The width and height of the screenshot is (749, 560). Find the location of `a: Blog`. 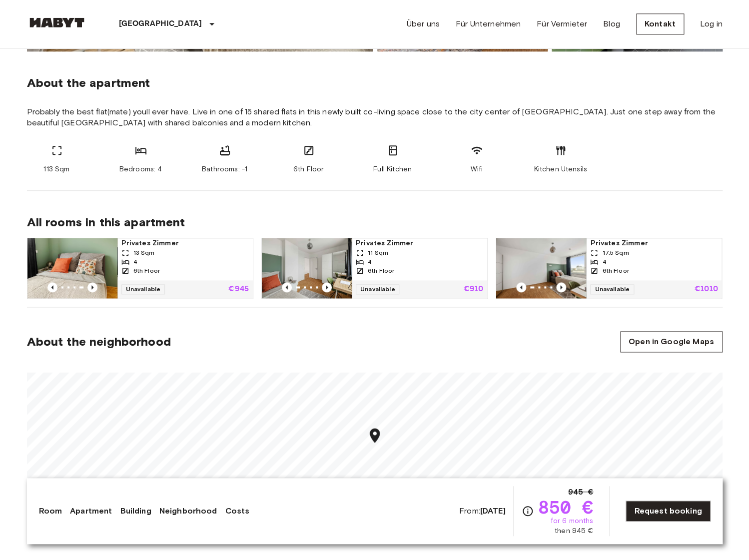

a: Blog is located at coordinates (612, 24).